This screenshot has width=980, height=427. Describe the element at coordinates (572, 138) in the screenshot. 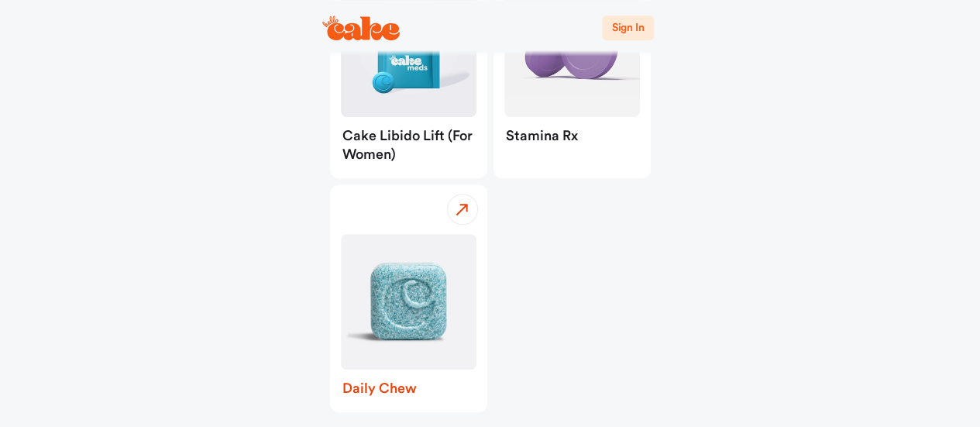

I see `div: Stamina Rx` at that location.